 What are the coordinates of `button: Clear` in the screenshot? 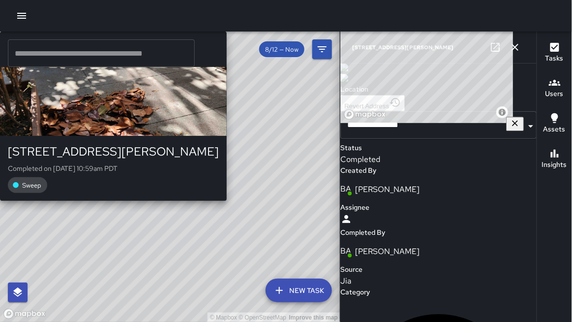 It's located at (515, 123).